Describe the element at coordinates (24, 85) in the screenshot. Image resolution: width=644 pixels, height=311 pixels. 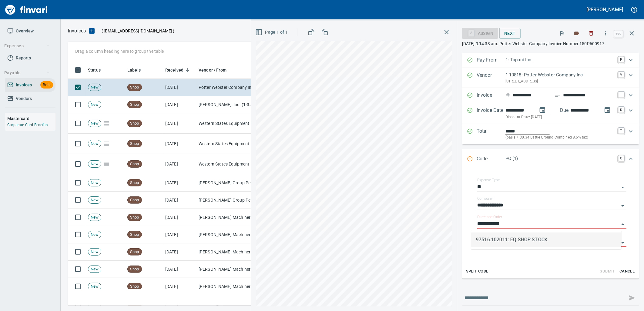
I see `span: Invoices` at that location.